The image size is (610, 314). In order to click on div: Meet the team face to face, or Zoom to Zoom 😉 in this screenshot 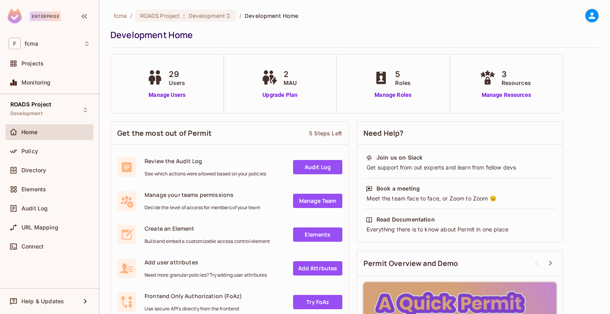, I will do `click(460, 199)`.